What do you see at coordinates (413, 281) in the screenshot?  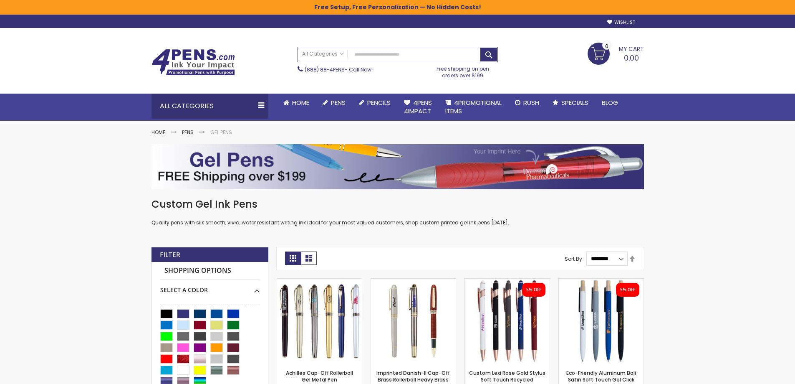 I see `a: Imprinted Danish-II Cap-Off Brass Rollerball Heavy Brass Pen with Gold Accents` at bounding box center [413, 281].